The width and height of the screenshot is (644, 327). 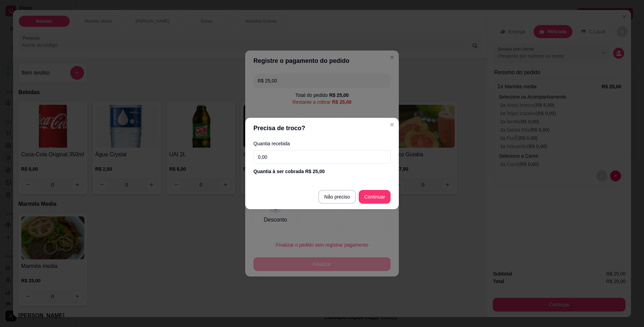 What do you see at coordinates (374, 197) in the screenshot?
I see `button: Continuar` at bounding box center [374, 197].